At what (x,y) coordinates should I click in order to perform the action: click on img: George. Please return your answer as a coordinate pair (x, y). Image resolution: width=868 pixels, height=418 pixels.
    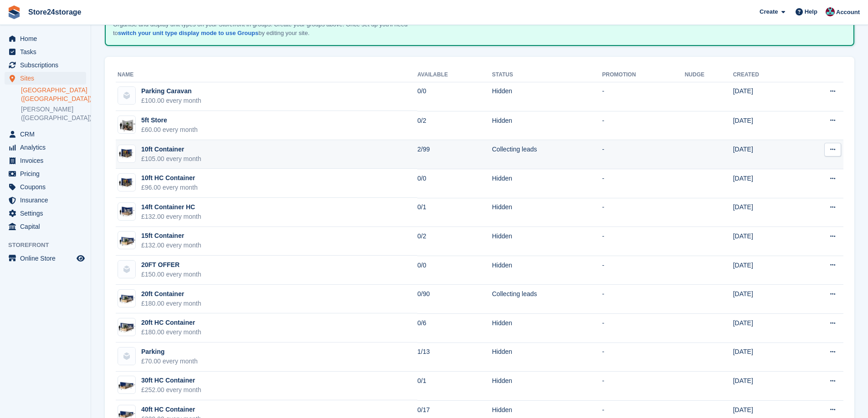
    Looking at the image, I should click on (830, 12).